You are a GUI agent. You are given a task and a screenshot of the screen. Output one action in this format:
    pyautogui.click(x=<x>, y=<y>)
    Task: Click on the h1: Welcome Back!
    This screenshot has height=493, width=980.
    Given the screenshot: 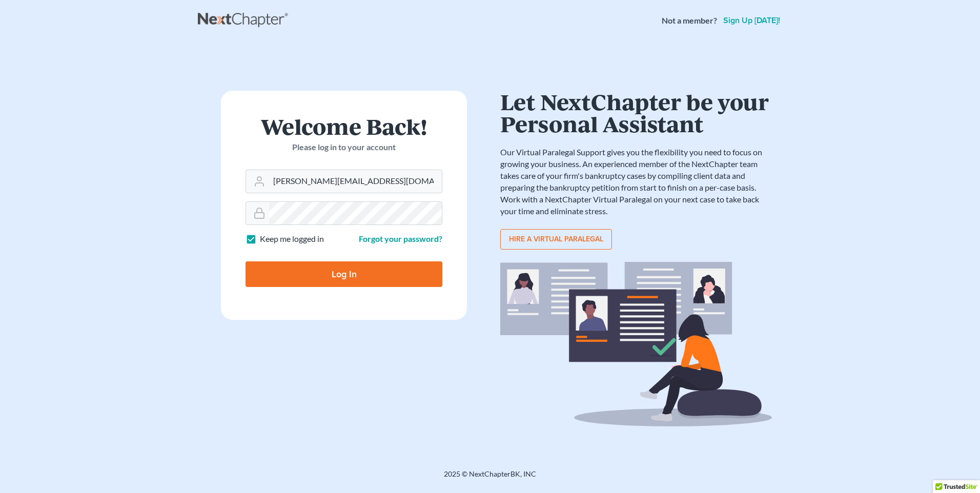 What is the action you would take?
    pyautogui.click(x=344, y=126)
    